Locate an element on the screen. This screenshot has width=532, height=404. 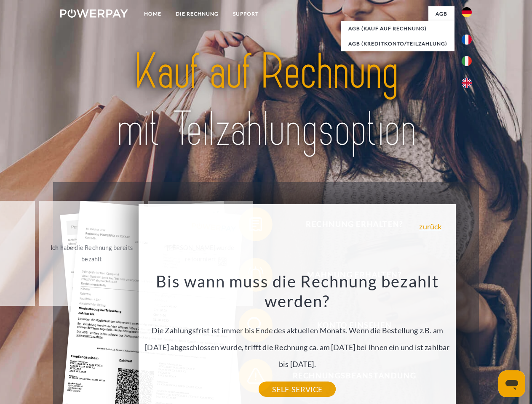
a: AGB (Kauf auf Rechnung) is located at coordinates (398, 29).